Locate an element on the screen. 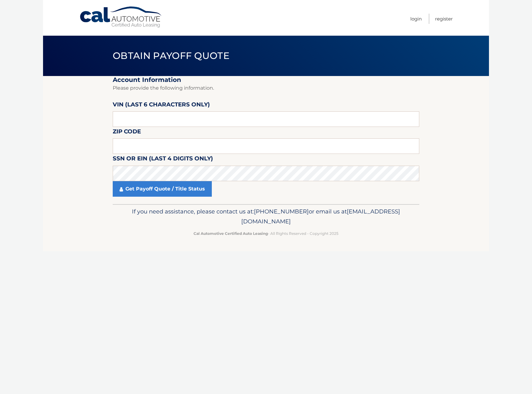 The height and width of the screenshot is (394, 532). strong: Cal Automotive Certified Auto Leasing is located at coordinates (231, 233).